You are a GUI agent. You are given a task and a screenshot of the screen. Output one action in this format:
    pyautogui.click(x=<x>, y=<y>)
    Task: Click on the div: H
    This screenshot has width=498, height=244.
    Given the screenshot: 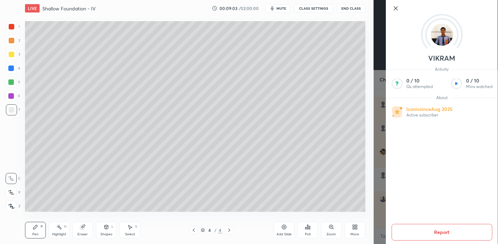 What is the action you would take?
    pyautogui.click(x=65, y=227)
    